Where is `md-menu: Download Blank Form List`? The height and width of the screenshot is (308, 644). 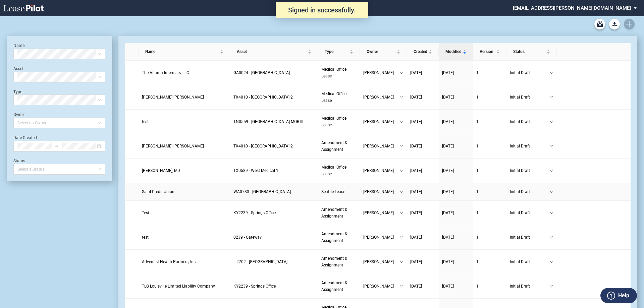
md-menu: Download Blank Form List is located at coordinates (614, 24).